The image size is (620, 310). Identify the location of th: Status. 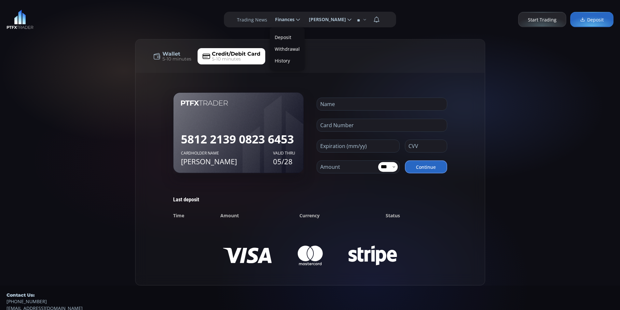
(416, 215).